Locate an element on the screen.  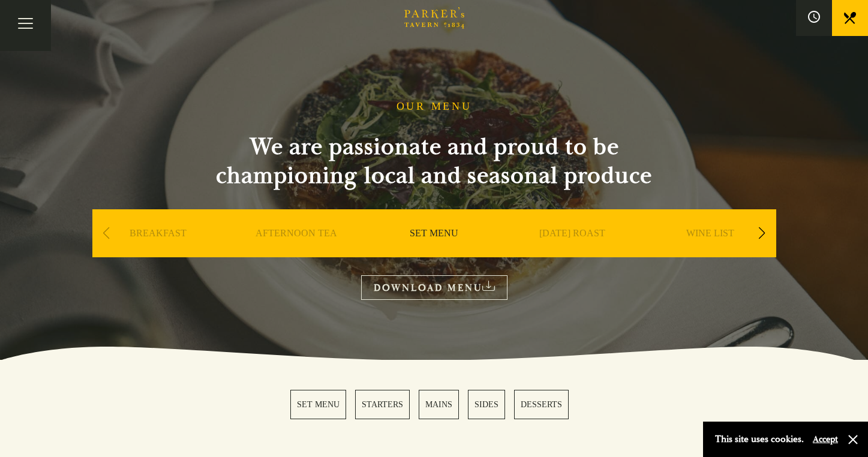
a: 1 / 5 is located at coordinates (318, 405).